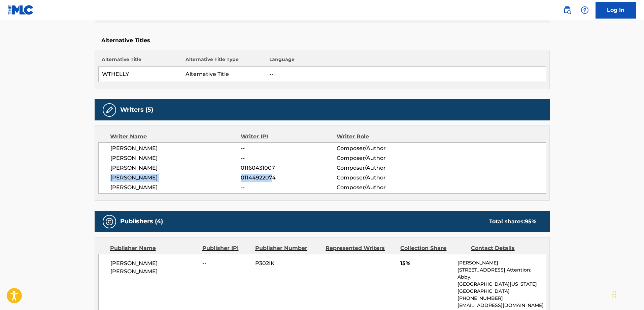 The height and width of the screenshot is (310, 644). What do you see at coordinates (176, 137) in the screenshot?
I see `div: Writer Name` at bounding box center [176, 137].